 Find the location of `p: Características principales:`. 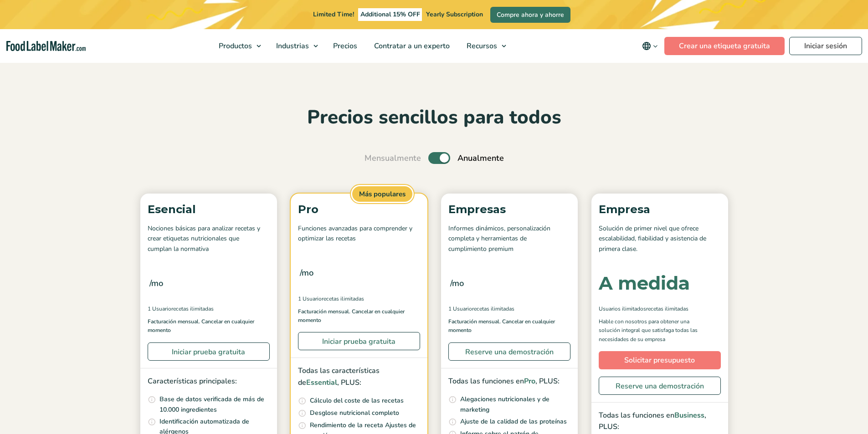

p: Características principales: is located at coordinates (209, 382).